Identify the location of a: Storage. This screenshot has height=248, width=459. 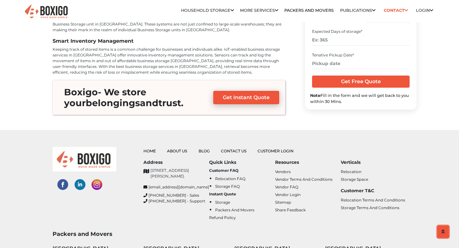
(223, 202).